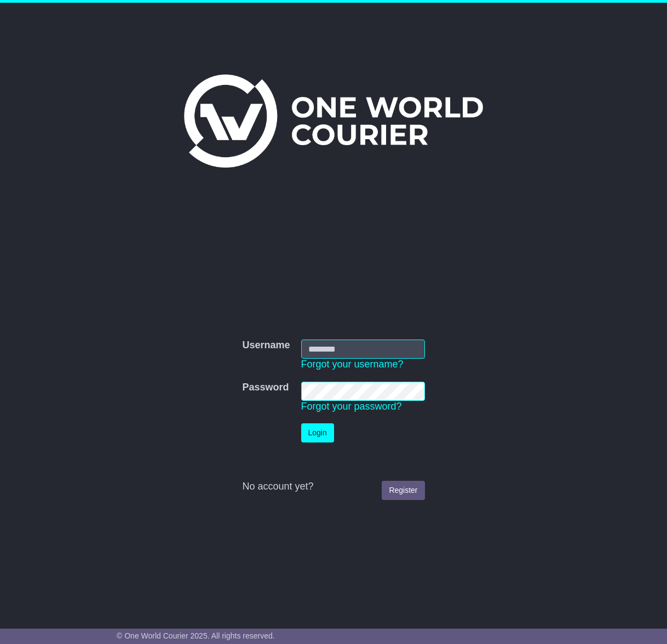  Describe the element at coordinates (333, 487) in the screenshot. I see `div: No account yet?` at that location.